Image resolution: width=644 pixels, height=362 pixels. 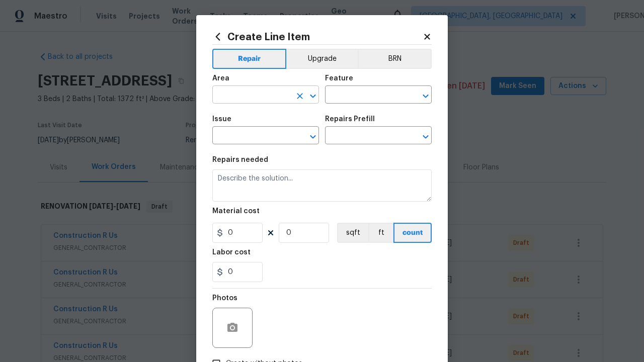 I want to click on button: BRN, so click(x=395, y=59).